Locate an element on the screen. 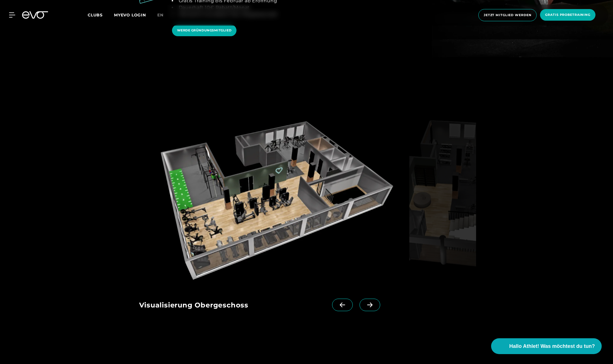  a: WERDE GRÜNDUNGSMITGLIED is located at coordinates (204, 30).